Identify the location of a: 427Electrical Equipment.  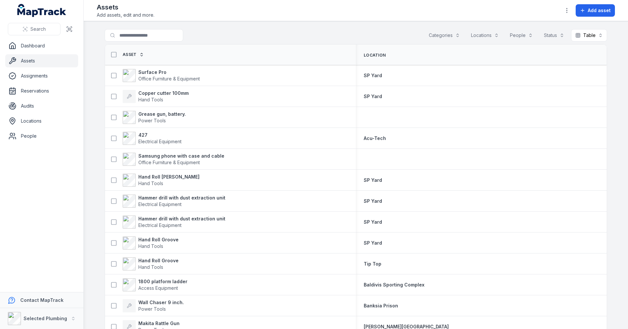
(152, 138).